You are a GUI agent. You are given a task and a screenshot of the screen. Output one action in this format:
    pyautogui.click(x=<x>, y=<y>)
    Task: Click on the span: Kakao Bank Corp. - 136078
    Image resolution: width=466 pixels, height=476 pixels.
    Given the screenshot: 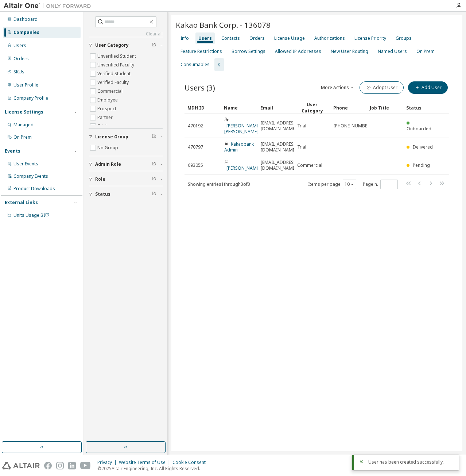 What is the action you would take?
    pyautogui.click(x=223, y=25)
    